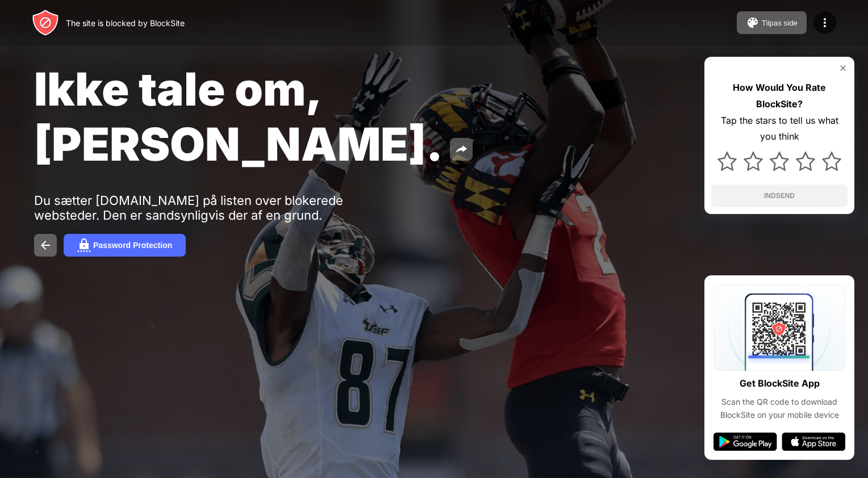  I want to click on img: qrcode.svg, so click(779, 328).